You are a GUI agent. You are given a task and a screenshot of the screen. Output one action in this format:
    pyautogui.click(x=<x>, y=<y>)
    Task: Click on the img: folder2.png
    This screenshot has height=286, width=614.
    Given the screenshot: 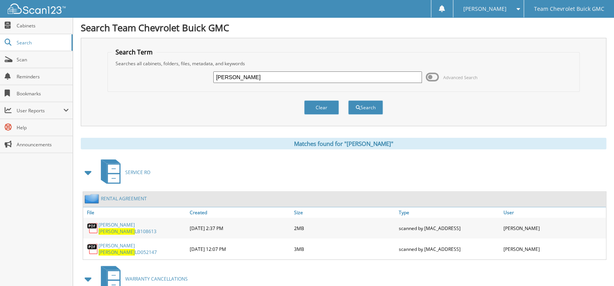 What is the action you would take?
    pyautogui.click(x=93, y=199)
    